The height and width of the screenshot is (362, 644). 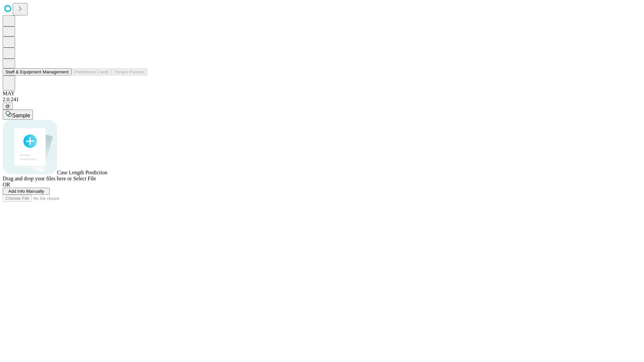 I want to click on span: Case Length Prediction, so click(x=82, y=172).